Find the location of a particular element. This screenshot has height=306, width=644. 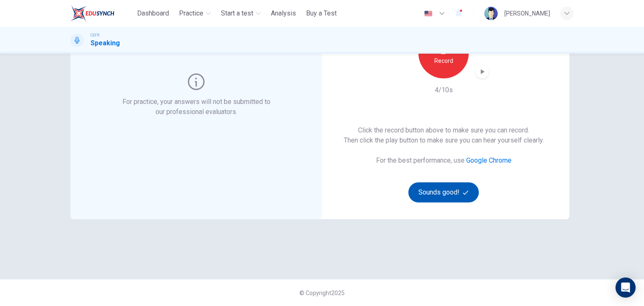

img: Profile picture is located at coordinates (491, 13).